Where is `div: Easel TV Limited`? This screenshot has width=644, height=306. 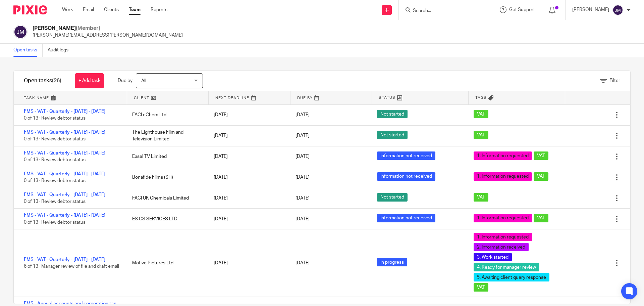
div: Easel TV Limited is located at coordinates (166, 157).